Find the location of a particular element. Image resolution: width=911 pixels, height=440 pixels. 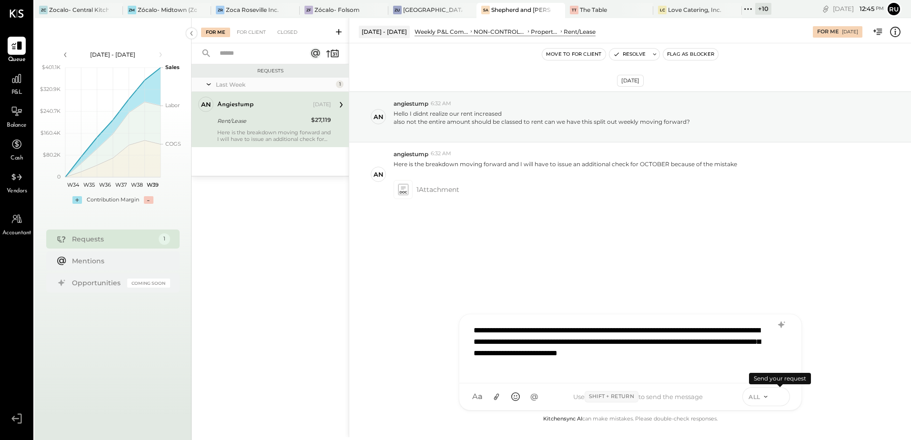

span: Shift + Return is located at coordinates (611, 397).